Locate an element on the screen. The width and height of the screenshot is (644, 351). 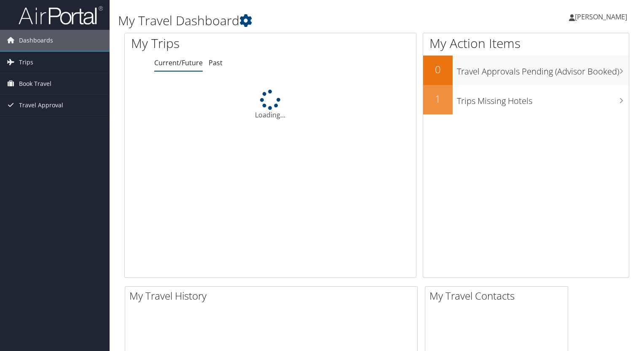
h2: My Travel History is located at coordinates (273, 296).